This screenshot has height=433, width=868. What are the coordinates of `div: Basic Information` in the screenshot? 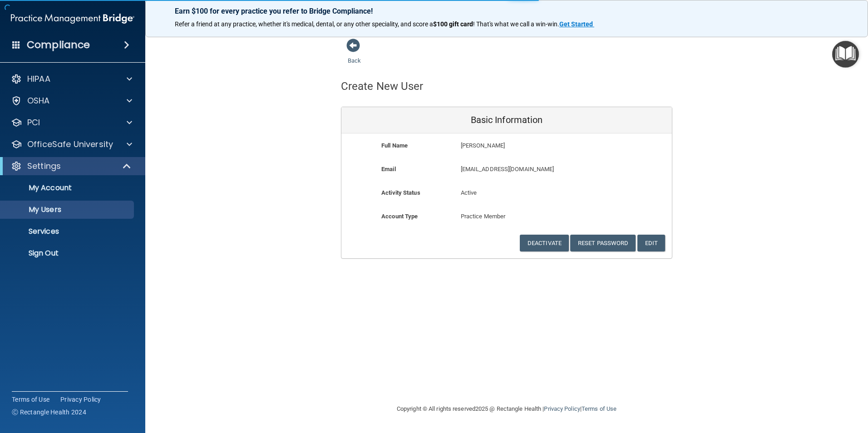 It's located at (507, 120).